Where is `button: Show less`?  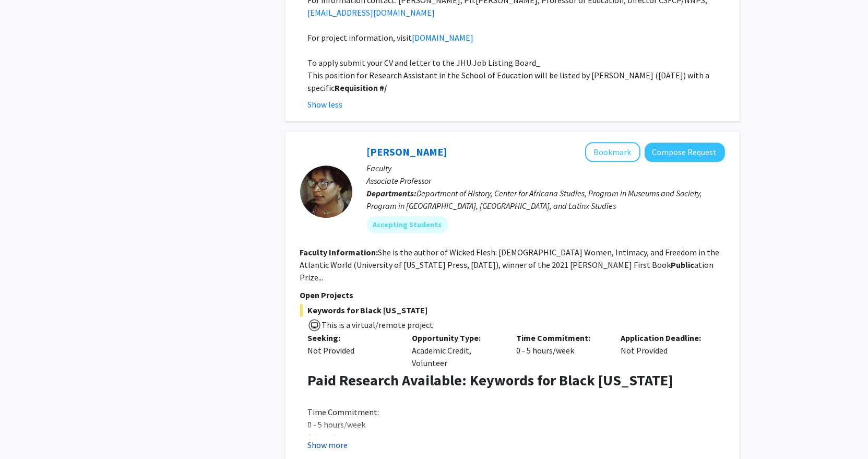
button: Show less is located at coordinates (325, 105).